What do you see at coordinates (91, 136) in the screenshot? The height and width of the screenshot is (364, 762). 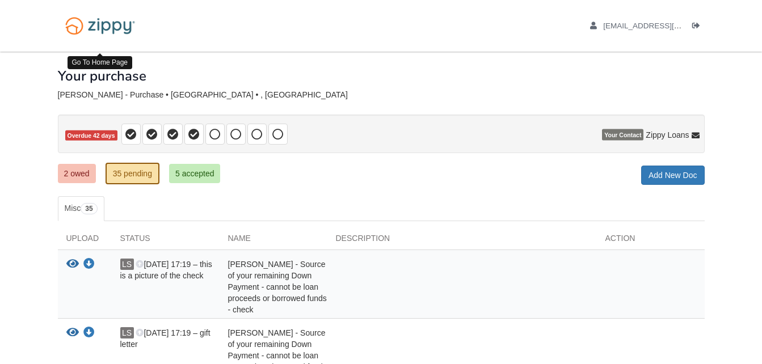 I see `span: Overdue 42 days` at bounding box center [91, 136].